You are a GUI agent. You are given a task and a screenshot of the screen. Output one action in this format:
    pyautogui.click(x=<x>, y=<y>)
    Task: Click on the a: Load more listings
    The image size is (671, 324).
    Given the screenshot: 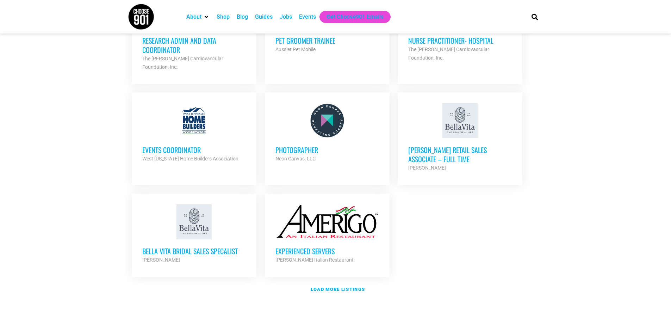 What is the action you would take?
    pyautogui.click(x=336, y=289)
    